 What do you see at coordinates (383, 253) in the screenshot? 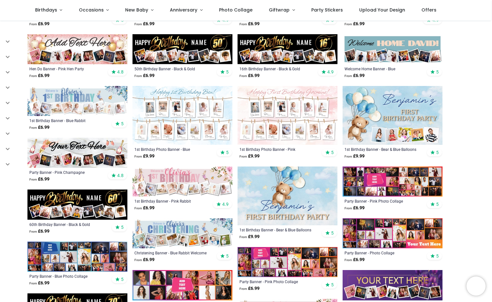
I see `div: Party Banner - Photo Collage` at bounding box center [383, 253].